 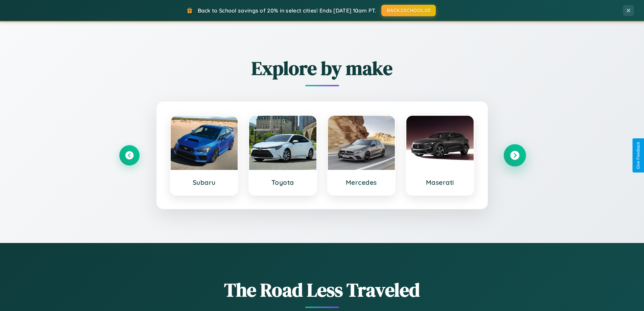 What do you see at coordinates (409, 10) in the screenshot?
I see `button: BACK2SCHOOL20` at bounding box center [409, 10].